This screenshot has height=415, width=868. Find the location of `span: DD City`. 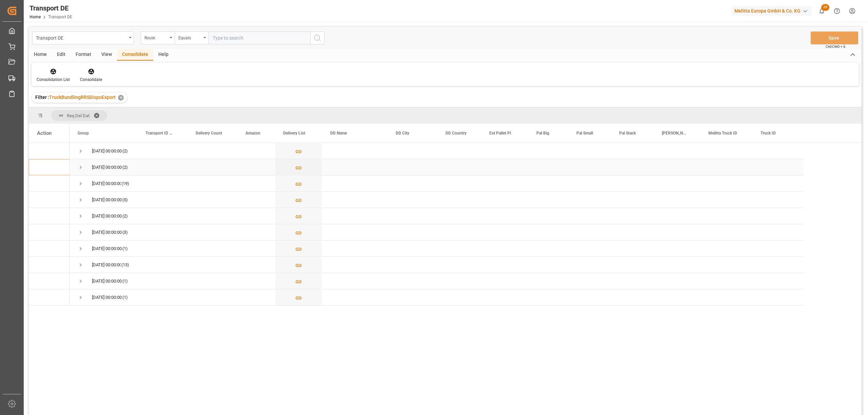

span: DD City is located at coordinates (402, 133).